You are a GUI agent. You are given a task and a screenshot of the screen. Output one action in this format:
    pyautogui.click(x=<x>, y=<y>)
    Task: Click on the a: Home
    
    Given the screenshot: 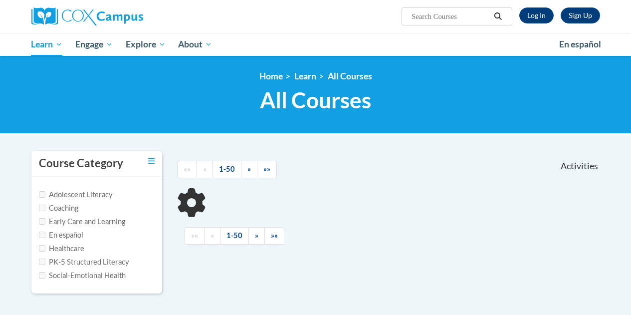 What is the action you would take?
    pyautogui.click(x=271, y=76)
    